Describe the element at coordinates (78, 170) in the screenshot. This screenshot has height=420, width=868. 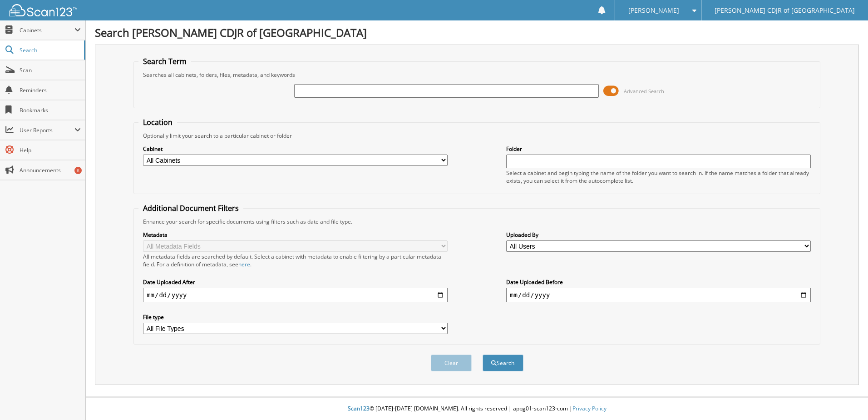
I see `div: 6` at that location.